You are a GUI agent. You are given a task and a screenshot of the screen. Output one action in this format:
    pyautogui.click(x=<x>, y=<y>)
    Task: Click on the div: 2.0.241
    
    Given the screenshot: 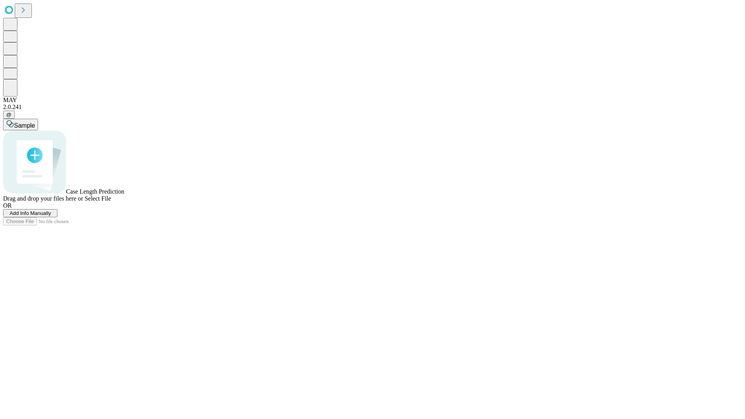 What is the action you would take?
    pyautogui.click(x=373, y=107)
    